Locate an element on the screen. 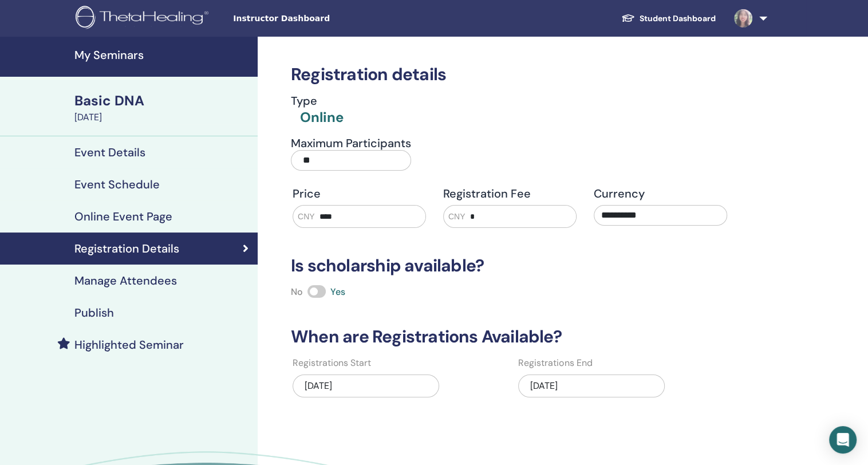  h4: Highlighted Seminar is located at coordinates (129, 345).